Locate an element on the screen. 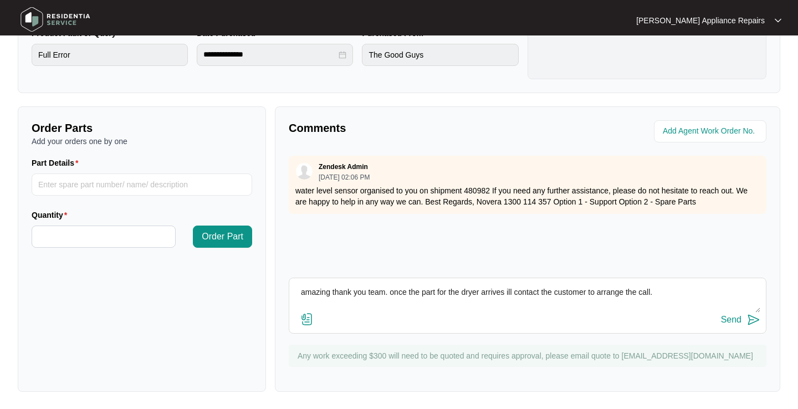  input: Date Purchased is located at coordinates (270, 54).